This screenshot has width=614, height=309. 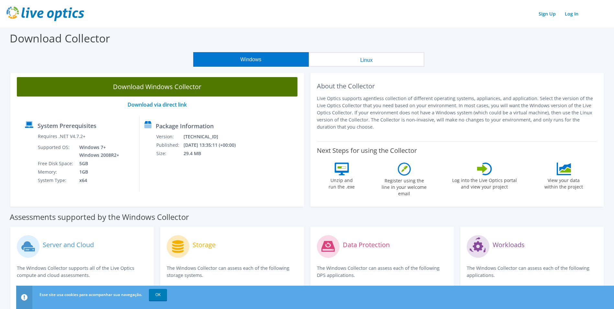 What do you see at coordinates (91, 294) in the screenshot?
I see `span: Esse site usa cookies para acompanhar sua navegação.` at bounding box center [91, 294].